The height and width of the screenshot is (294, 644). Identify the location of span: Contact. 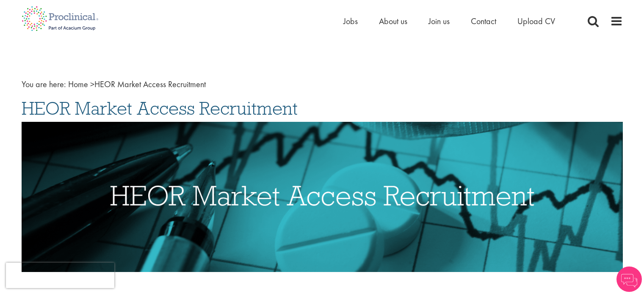
(484, 21).